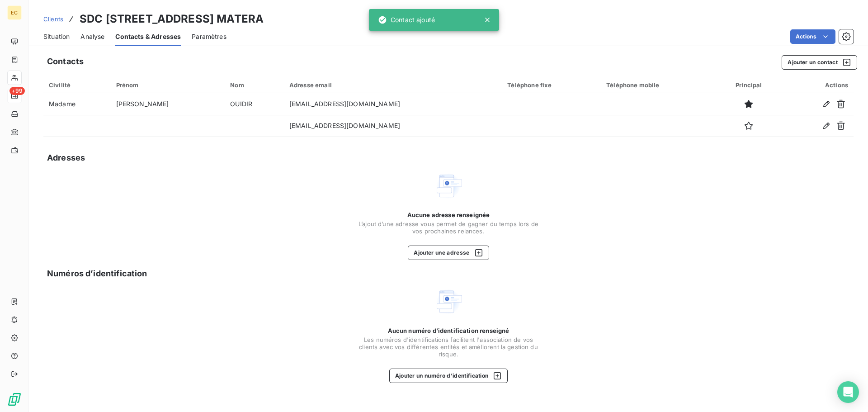 This screenshot has width=868, height=412. What do you see at coordinates (448, 228) in the screenshot?
I see `span: L’ajout d’une adresse vous permet de gagner du temps lors de vos prochaines relances.` at bounding box center [448, 228].